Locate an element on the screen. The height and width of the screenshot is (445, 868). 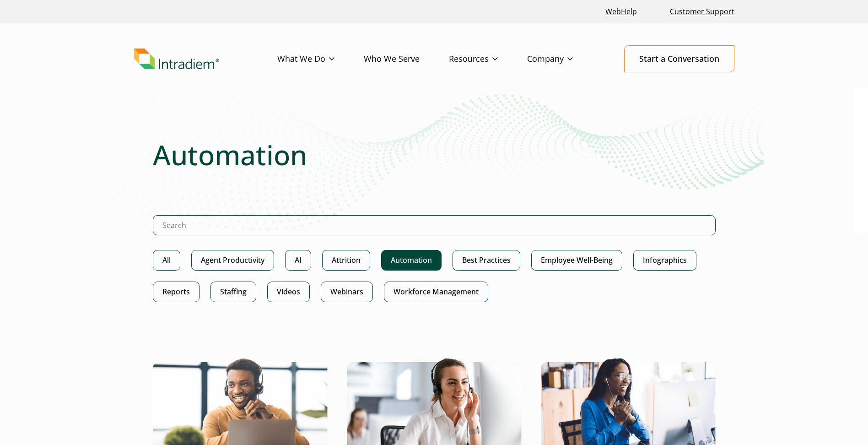
a: Reports is located at coordinates (176, 292).